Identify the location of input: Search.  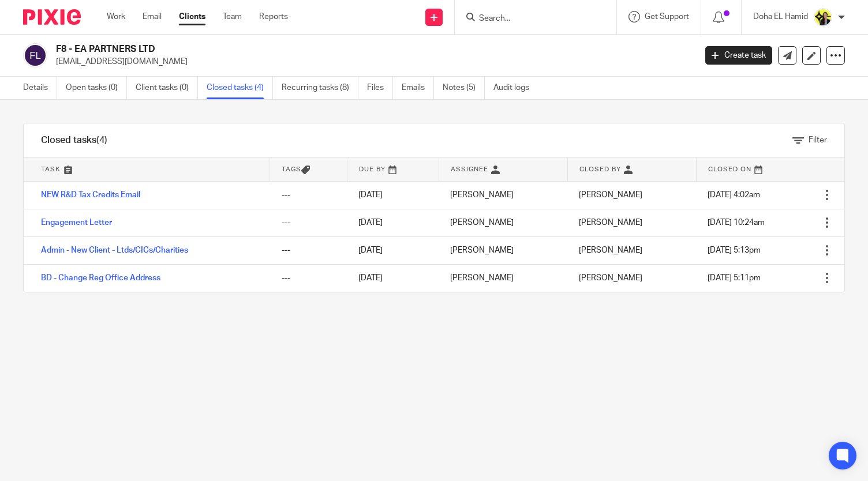
(530, 19).